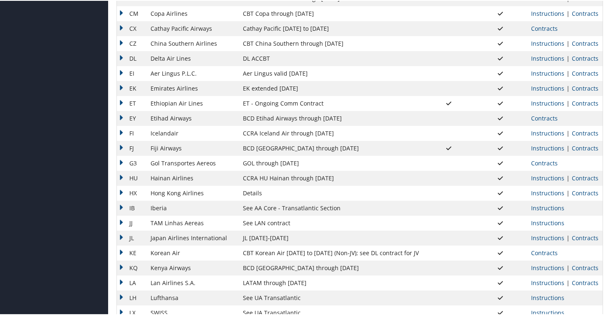 The width and height of the screenshot is (608, 315). Describe the element at coordinates (131, 88) in the screenshot. I see `td: EK` at that location.